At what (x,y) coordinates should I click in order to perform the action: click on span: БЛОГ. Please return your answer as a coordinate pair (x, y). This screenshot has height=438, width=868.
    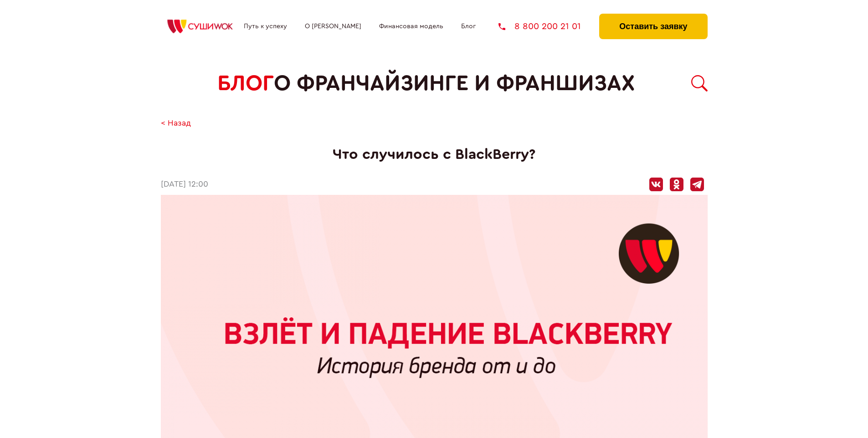
    Looking at the image, I should click on (246, 84).